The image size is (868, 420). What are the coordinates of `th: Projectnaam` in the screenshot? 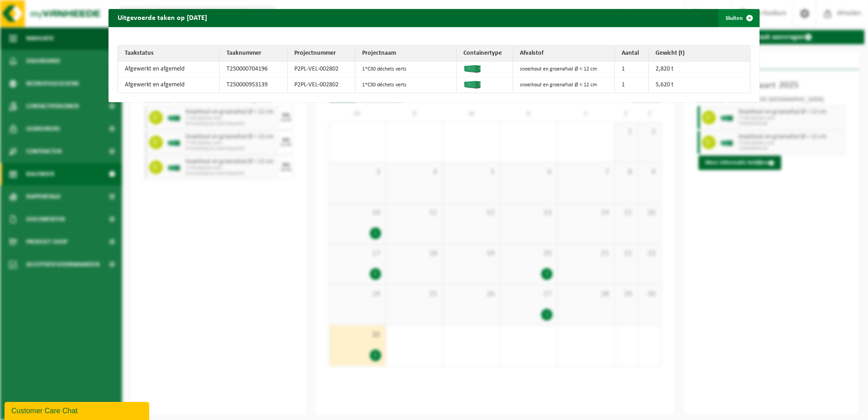 It's located at (407, 53).